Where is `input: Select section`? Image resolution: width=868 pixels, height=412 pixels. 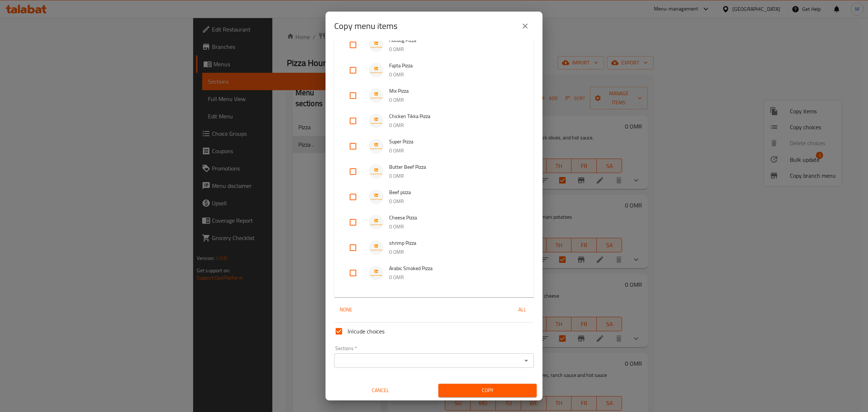 input: Select section is located at coordinates (428, 361).